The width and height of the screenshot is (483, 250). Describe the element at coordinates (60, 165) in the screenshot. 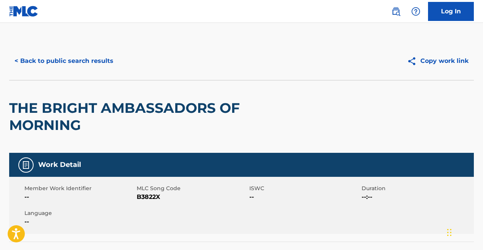

I see `h5: Work Detail` at that location.